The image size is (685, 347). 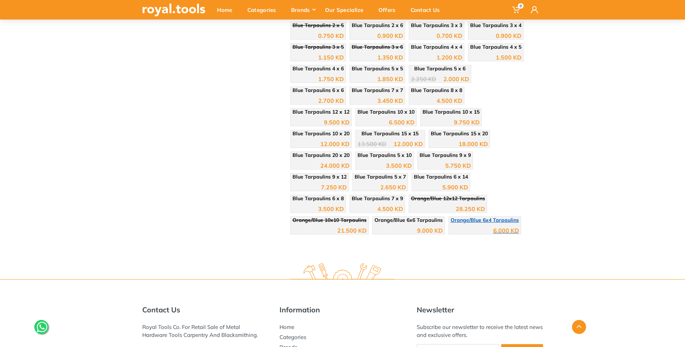 I want to click on div: 3.450 KD, so click(x=390, y=101).